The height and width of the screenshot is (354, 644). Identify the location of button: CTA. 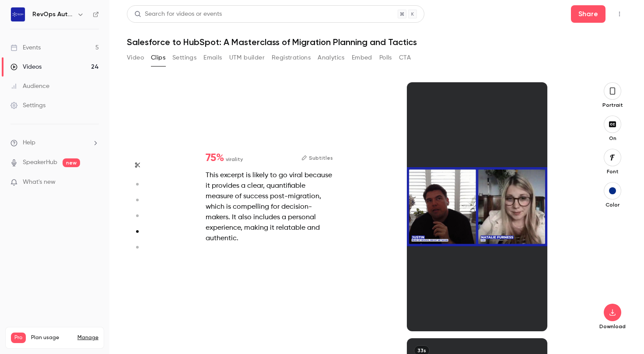
(405, 58).